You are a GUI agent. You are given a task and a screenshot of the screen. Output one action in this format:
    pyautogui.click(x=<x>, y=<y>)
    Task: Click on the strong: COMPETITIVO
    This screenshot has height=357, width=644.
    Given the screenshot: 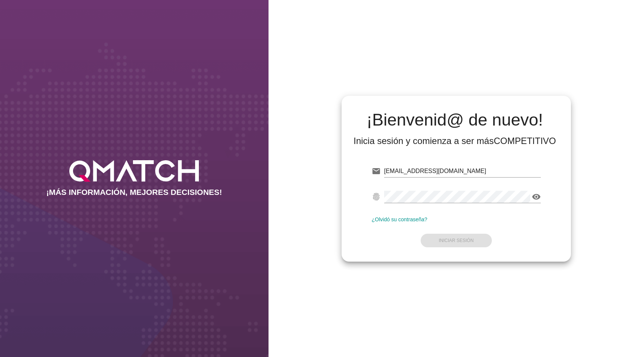 What is the action you would take?
    pyautogui.click(x=525, y=140)
    